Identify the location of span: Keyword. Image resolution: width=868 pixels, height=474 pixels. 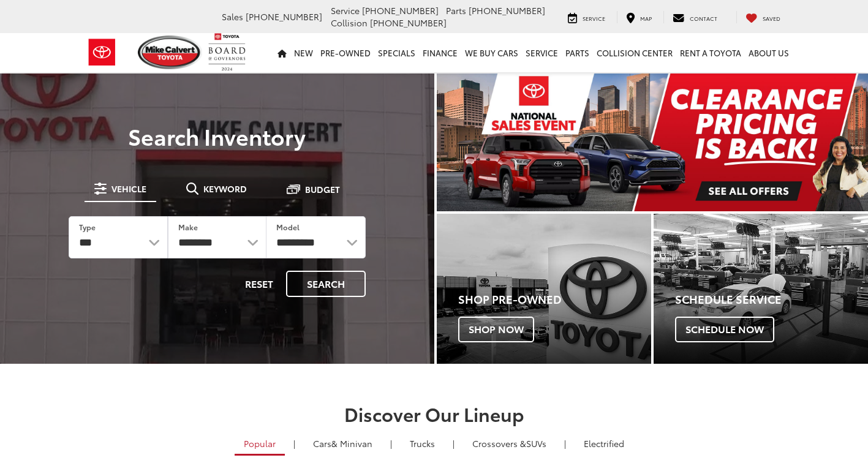
(225, 189).